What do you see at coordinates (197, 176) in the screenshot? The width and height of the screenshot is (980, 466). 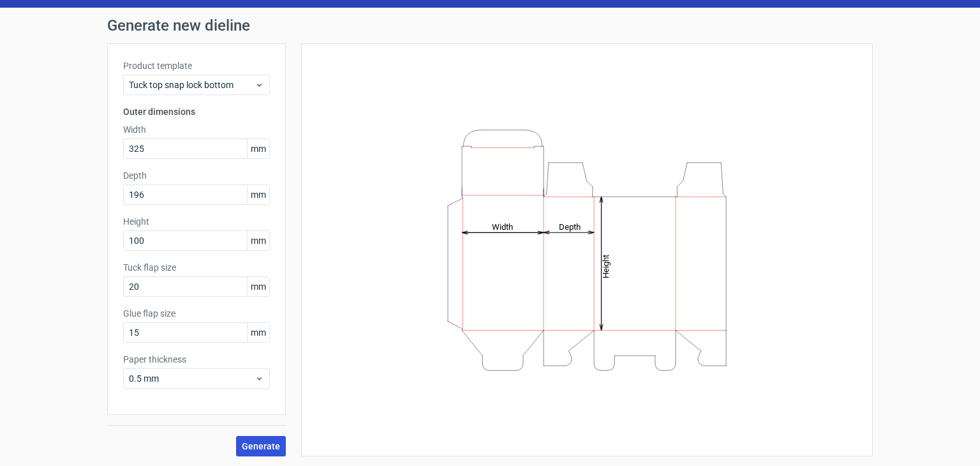 I see `label: Depth` at bounding box center [197, 176].